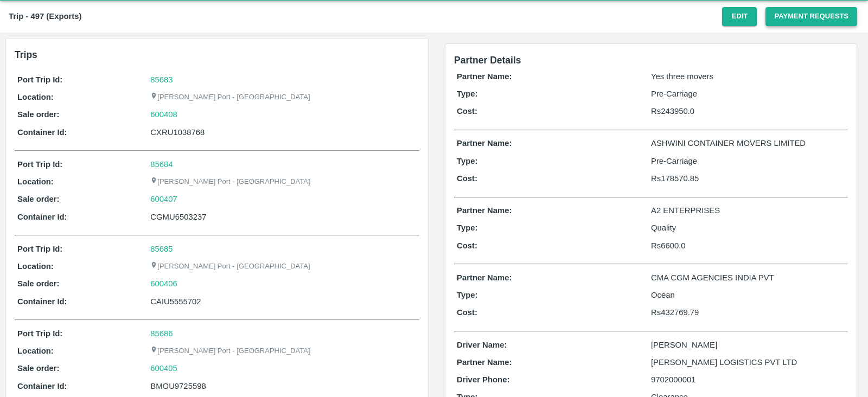 The image size is (868, 397). I want to click on p: 9702000001, so click(749, 380).